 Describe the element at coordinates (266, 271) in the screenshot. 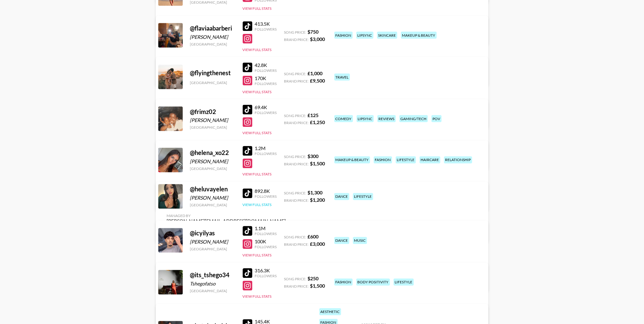

I see `div: 316.3K` at that location.